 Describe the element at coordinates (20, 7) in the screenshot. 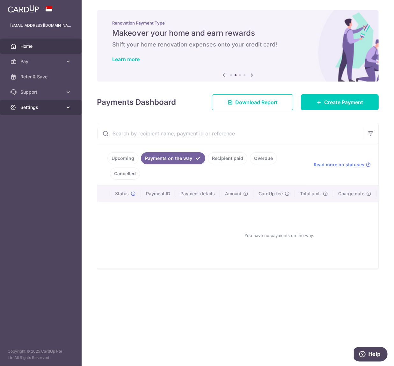

I see `span: Help` at that location.